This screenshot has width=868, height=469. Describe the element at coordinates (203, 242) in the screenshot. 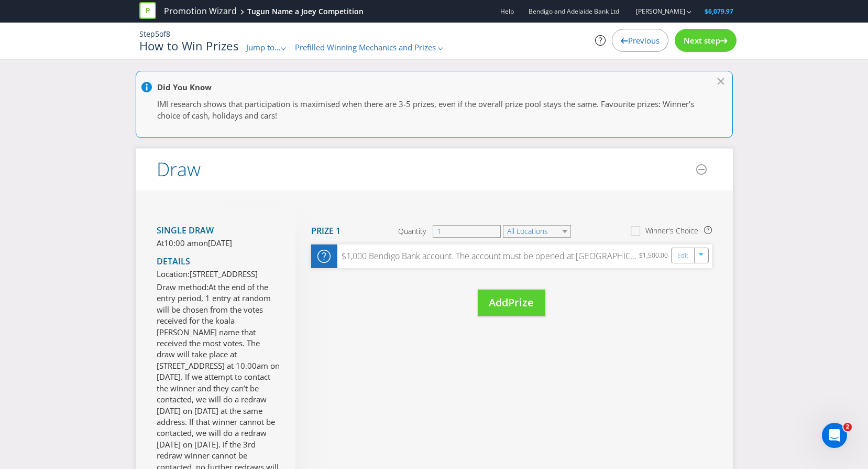

I see `span: on` at that location.